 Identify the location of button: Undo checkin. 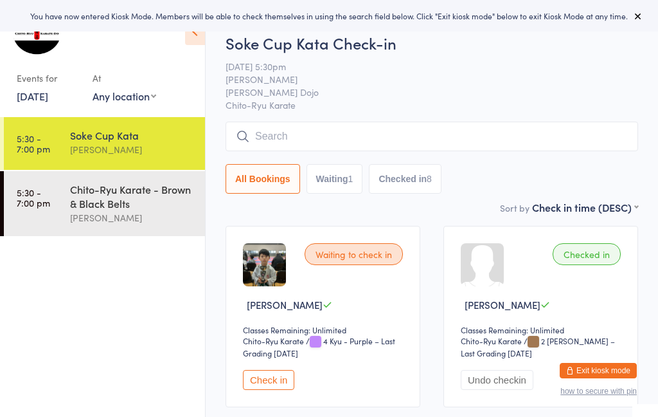
(497, 379).